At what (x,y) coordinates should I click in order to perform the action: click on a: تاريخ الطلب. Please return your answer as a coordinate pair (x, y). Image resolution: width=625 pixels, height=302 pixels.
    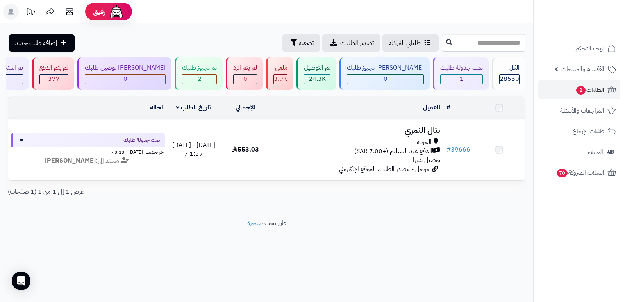
    Looking at the image, I should click on (193, 107).